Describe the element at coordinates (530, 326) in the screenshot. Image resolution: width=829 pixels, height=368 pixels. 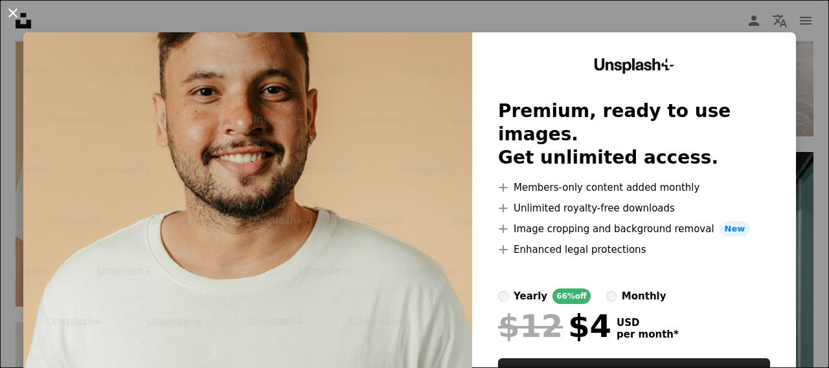
I see `span: $12` at that location.